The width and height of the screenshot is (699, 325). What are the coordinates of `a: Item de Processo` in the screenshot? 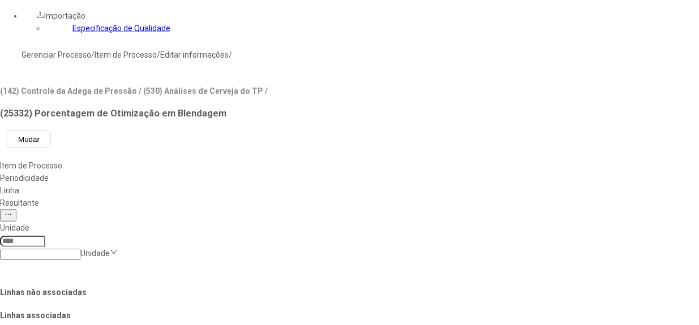 It's located at (126, 55).